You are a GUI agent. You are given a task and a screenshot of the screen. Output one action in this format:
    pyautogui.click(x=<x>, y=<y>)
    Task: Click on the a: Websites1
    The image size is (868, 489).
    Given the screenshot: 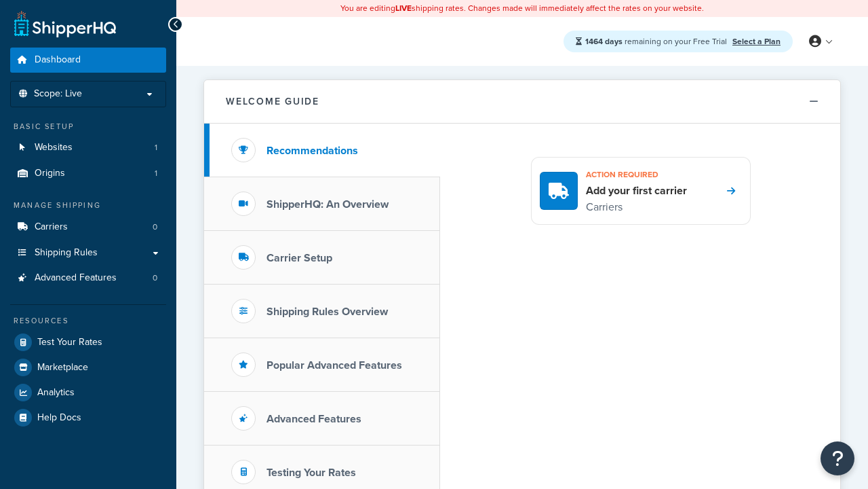 What is the action you would take?
    pyautogui.click(x=88, y=147)
    